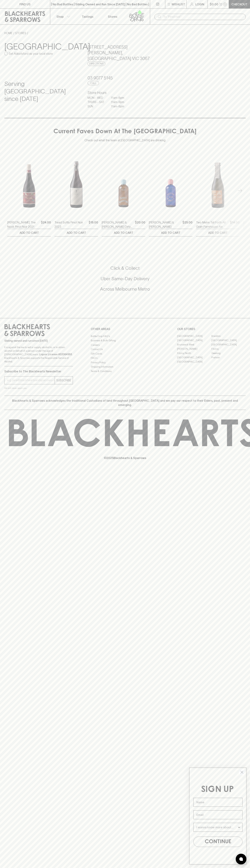 The image size is (250, 868). What do you see at coordinates (21, 33) in the screenshot?
I see `a: STORES` at bounding box center [21, 33].